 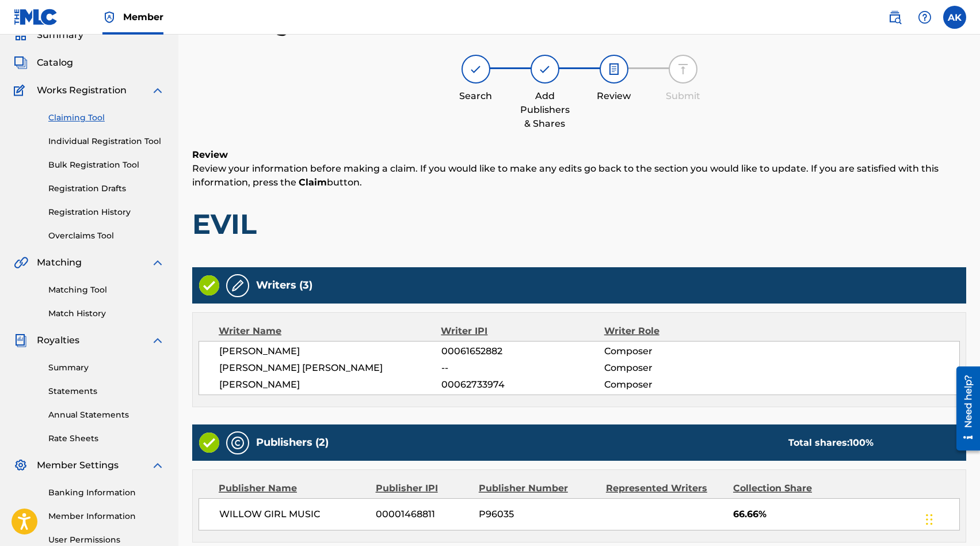 I want to click on a: Matching Tool, so click(x=106, y=290).